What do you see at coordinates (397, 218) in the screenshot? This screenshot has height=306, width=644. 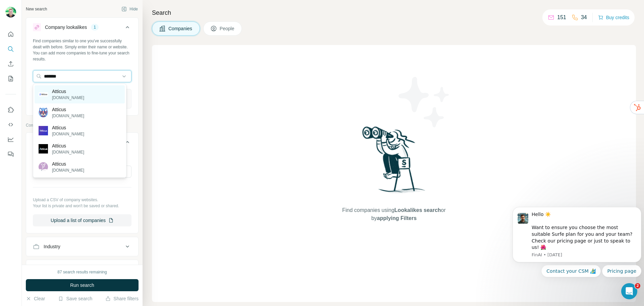 I see `span: applying Filters` at bounding box center [397, 218].